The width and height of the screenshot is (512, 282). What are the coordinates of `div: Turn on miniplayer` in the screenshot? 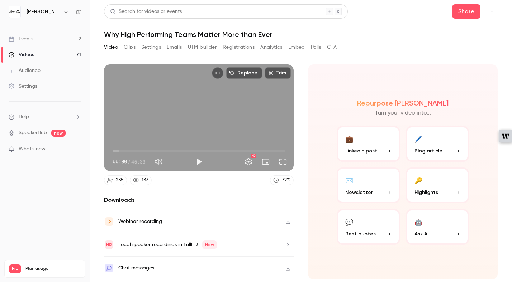 It's located at (266, 162).